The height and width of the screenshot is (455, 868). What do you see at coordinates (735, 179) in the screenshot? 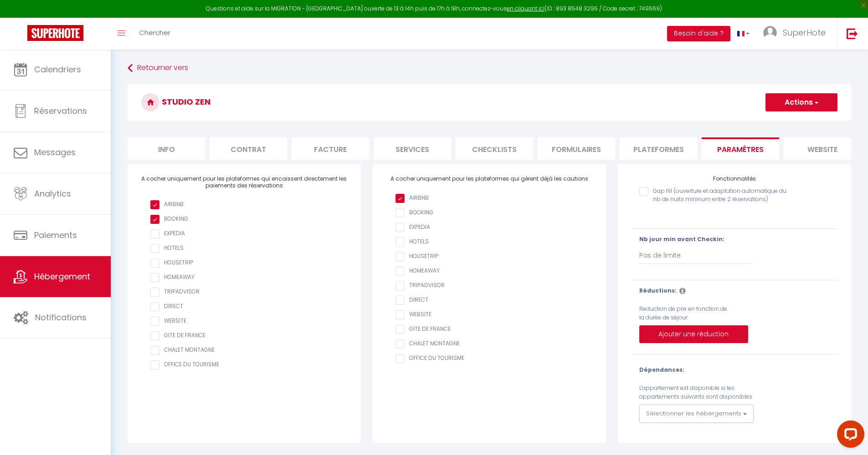
I see `h4: Fonctionnalités` at bounding box center [735, 179].